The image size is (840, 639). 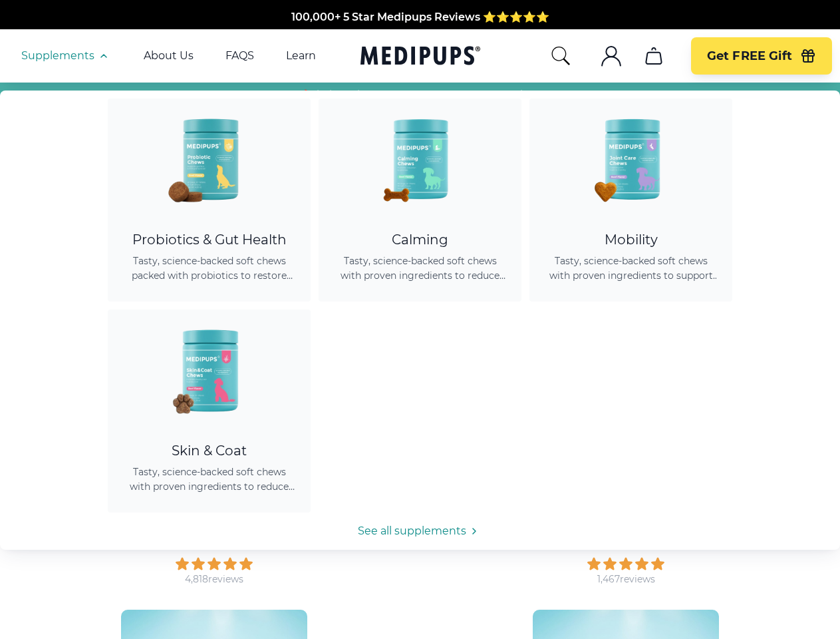 I want to click on div: 4,818 reviews, so click(x=214, y=579).